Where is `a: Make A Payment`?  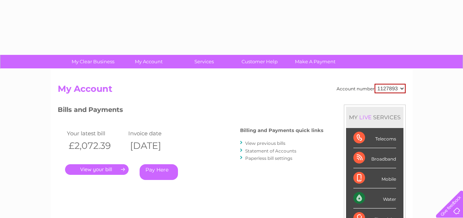
a: Make A Payment is located at coordinates (315, 61).